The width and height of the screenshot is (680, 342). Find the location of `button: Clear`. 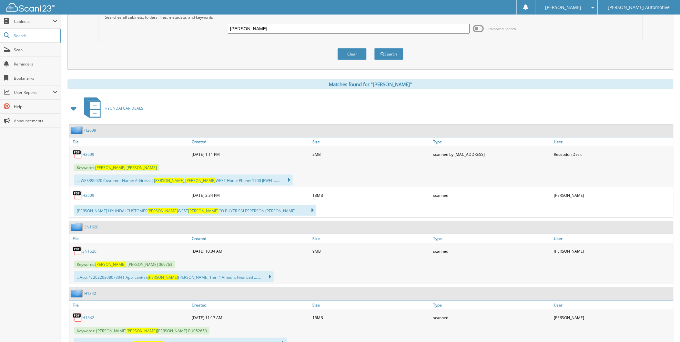

button: Clear is located at coordinates (352, 54).